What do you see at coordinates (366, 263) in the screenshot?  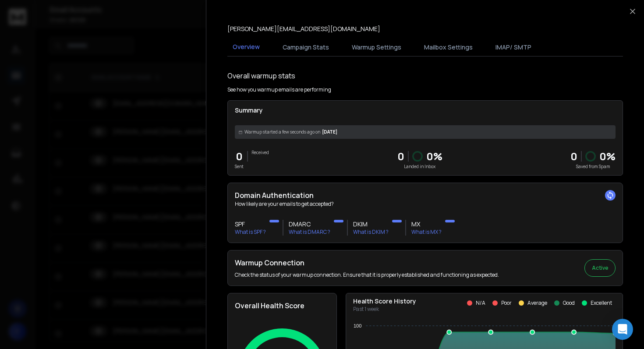 I see `h2: Warmup Connection` at bounding box center [366, 263].